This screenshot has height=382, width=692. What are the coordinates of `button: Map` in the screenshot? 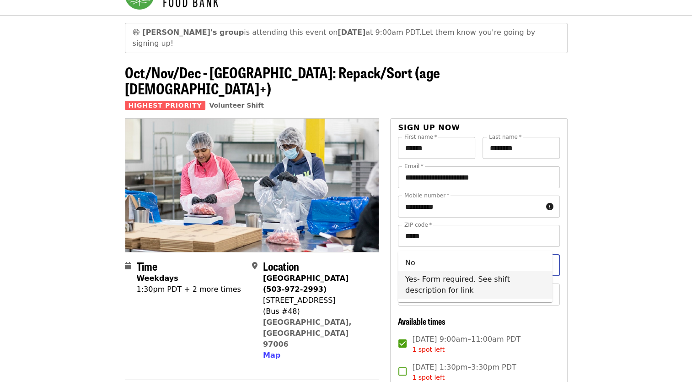 It's located at (272, 355).